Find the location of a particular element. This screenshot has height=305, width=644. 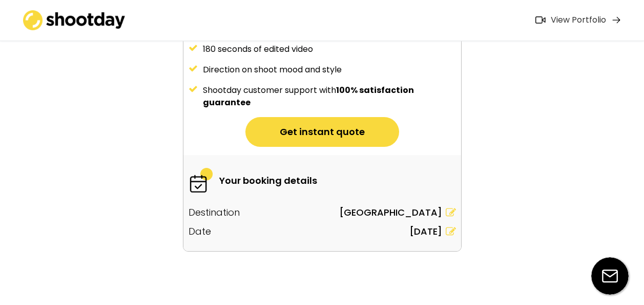

div: Date is located at coordinates (200, 231).